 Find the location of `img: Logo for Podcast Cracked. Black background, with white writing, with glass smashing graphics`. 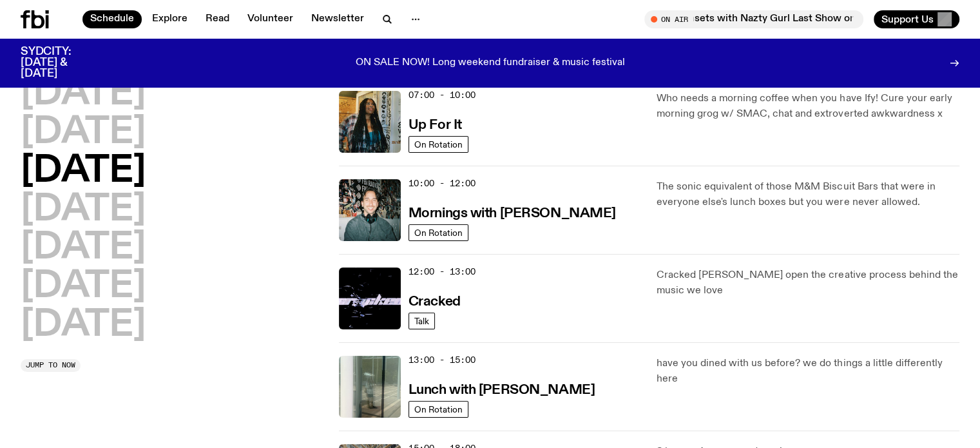

img: Logo for Podcast Cracked. Black background, with white writing, with glass smashing graphics is located at coordinates (370, 298).